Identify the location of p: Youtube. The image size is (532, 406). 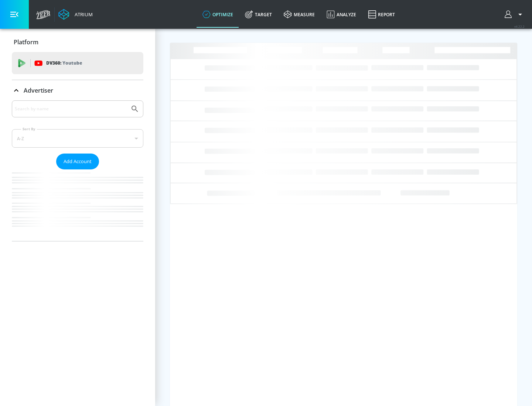
(72, 63).